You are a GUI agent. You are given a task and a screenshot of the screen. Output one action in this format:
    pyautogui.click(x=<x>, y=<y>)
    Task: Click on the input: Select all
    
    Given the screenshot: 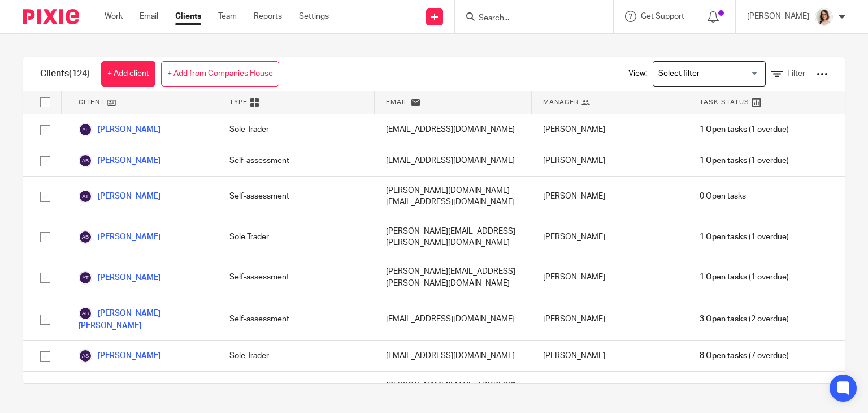 What is the action you would take?
    pyautogui.click(x=46, y=103)
    